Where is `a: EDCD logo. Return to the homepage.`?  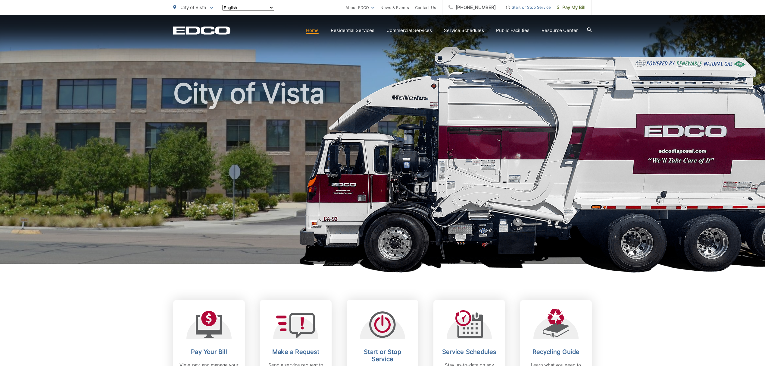
a: EDCD logo. Return to the homepage. is located at coordinates (202, 30).